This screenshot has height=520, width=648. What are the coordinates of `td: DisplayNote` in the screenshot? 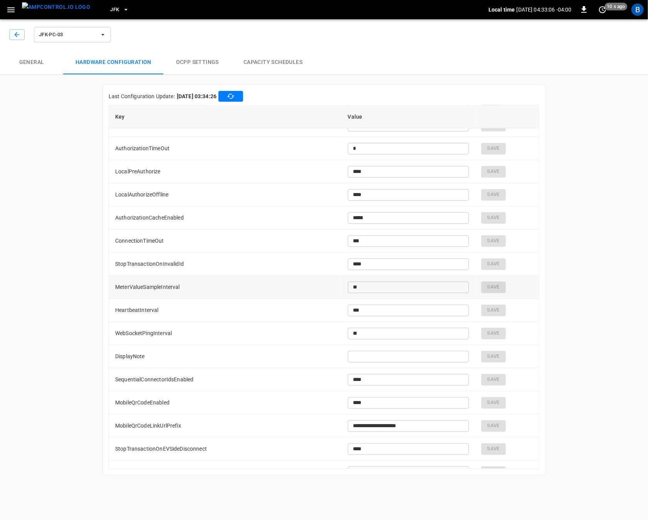 It's located at (225, 357).